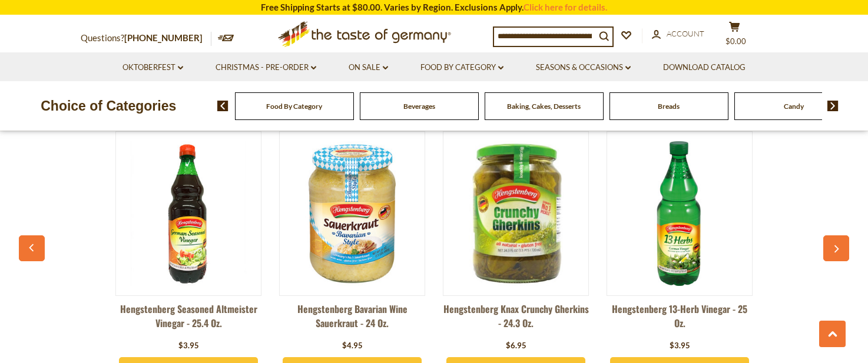 The image size is (868, 363). What do you see at coordinates (419, 106) in the screenshot?
I see `a: Beverages` at bounding box center [419, 106].